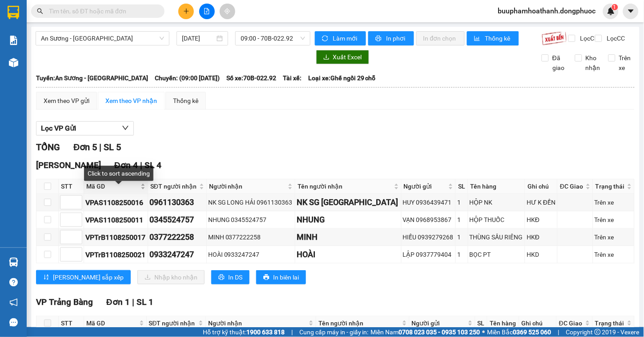 This screenshot has width=644, height=337. What do you see at coordinates (554, 38) in the screenshot?
I see `img: 9k=` at bounding box center [554, 38].